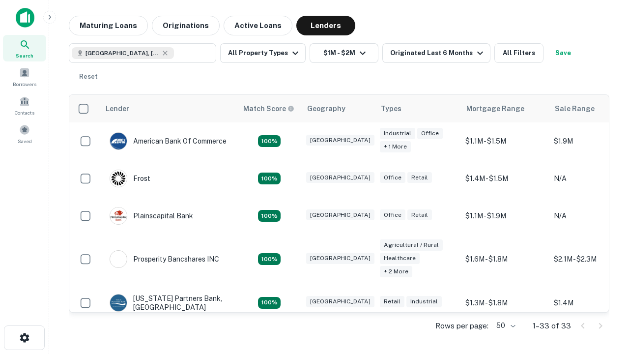 This screenshot has width=629, height=354. I want to click on button: $1M - $2M, so click(344, 53).